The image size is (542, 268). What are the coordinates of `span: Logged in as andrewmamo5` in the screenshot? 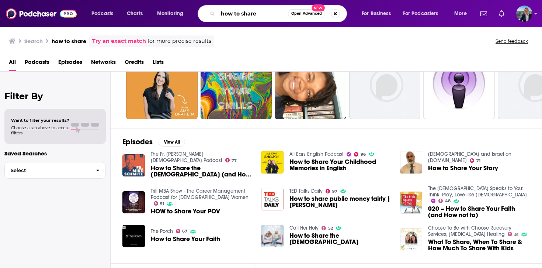 It's located at (525, 14).